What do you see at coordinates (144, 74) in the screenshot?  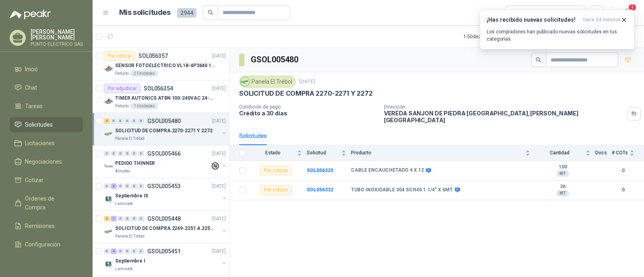 I see `div: 2 Unidades` at bounding box center [144, 74].